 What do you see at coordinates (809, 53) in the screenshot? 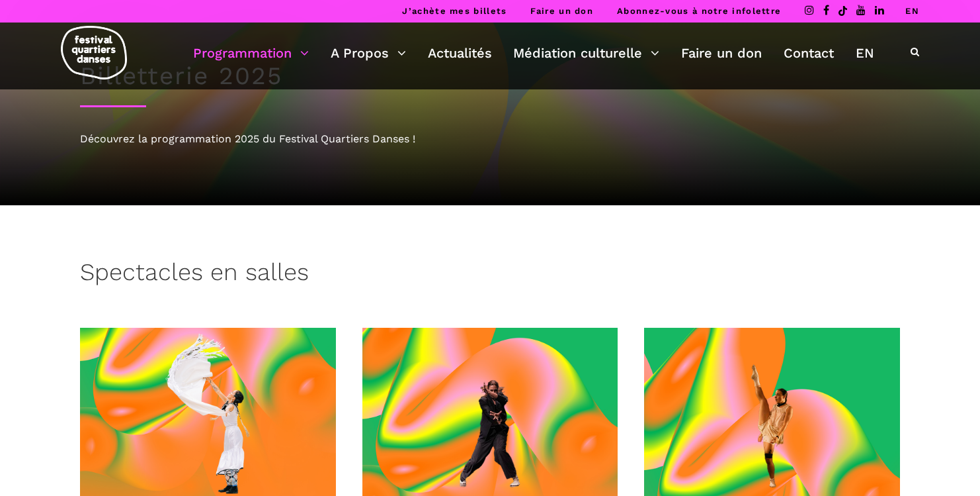
I see `a: Contact` at bounding box center [809, 53].